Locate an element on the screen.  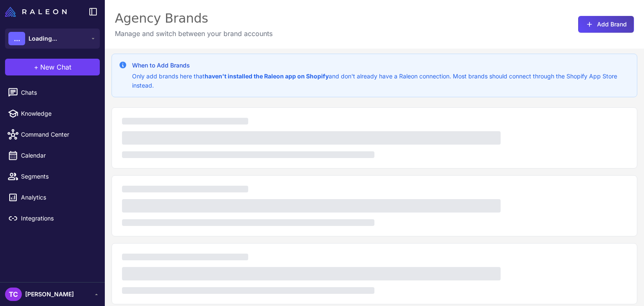
a: Analytics is located at coordinates (53, 197).